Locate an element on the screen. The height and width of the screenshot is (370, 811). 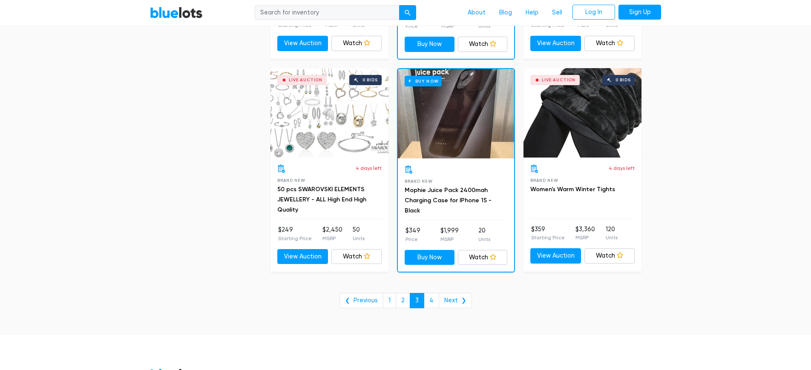
a: Blog is located at coordinates (506, 13).